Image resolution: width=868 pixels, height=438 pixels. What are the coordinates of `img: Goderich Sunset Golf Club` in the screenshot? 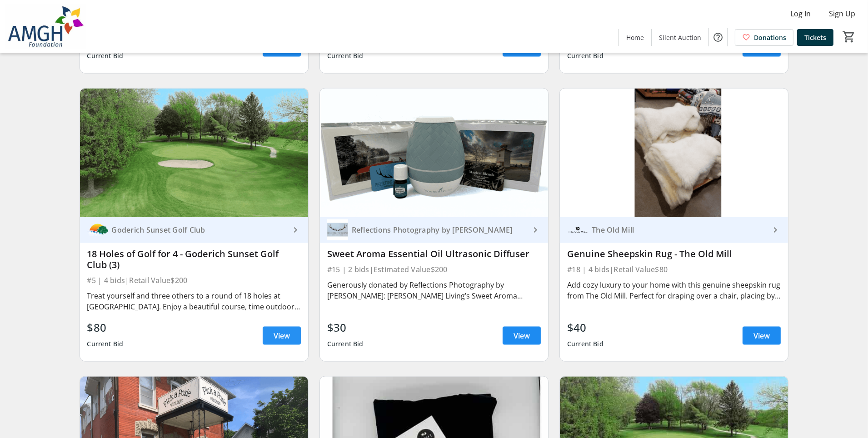 It's located at (97, 229).